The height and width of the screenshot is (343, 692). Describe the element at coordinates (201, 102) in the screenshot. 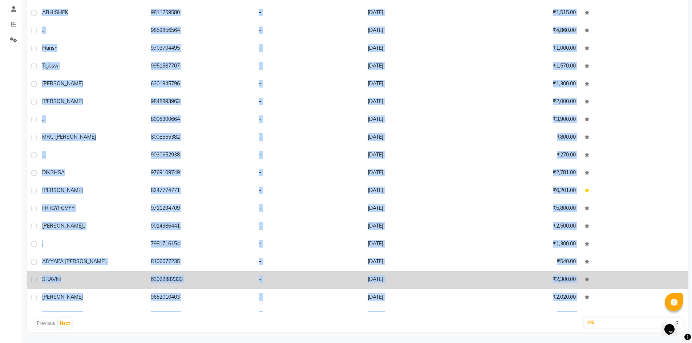

I see `td: 9848893963` at that location.